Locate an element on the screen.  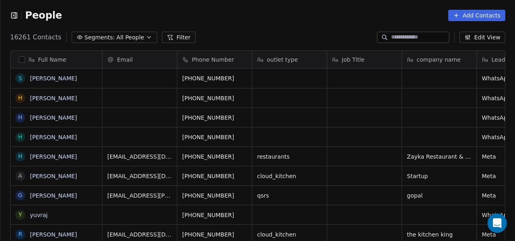
span: Zayka Restaurant & catering Kirandul is located at coordinates (439, 156).